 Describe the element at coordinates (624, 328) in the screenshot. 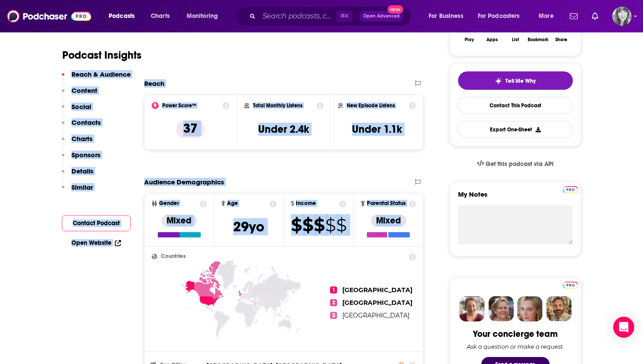

I see `div: Open Intercom Messenger` at that location.